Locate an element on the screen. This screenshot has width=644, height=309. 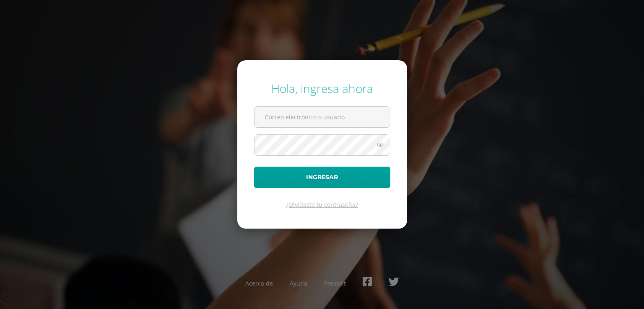
button: Ingresar is located at coordinates (322, 177).